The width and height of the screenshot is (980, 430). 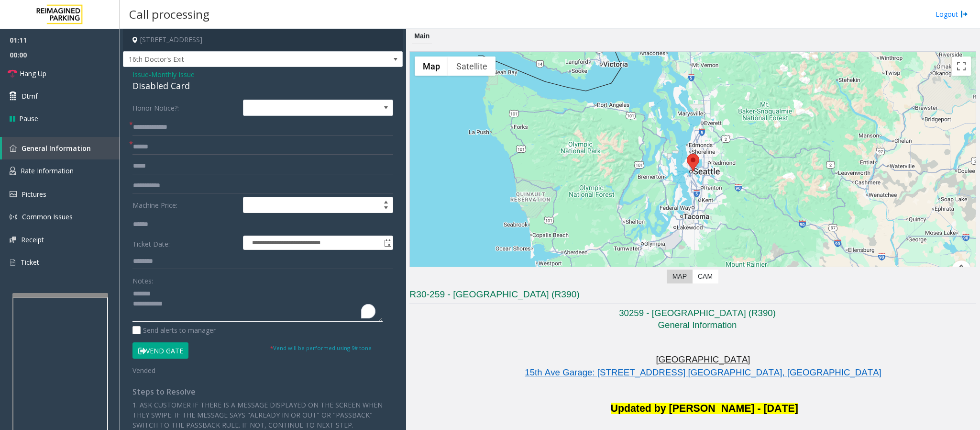 What do you see at coordinates (29, 96) in the screenshot?
I see `span: Dtmf` at bounding box center [29, 96].